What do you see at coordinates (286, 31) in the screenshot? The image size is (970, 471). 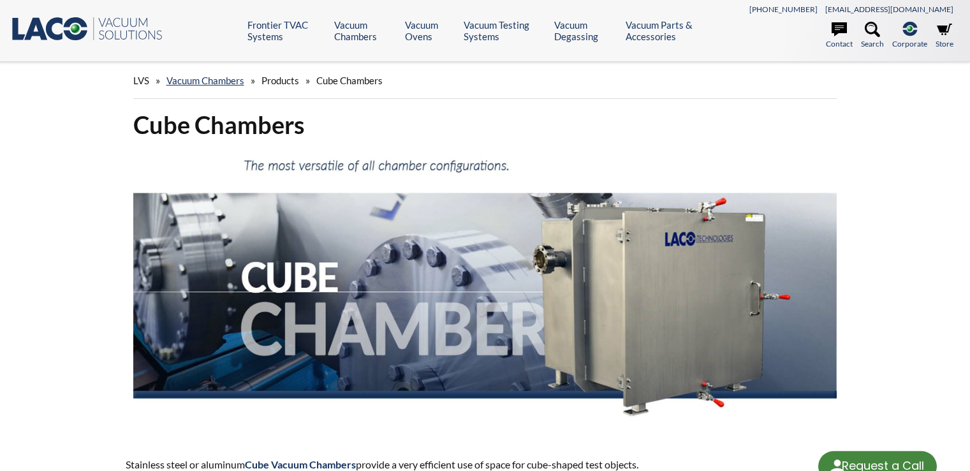 I see `a: Frontier TVAC Systems` at bounding box center [286, 31].